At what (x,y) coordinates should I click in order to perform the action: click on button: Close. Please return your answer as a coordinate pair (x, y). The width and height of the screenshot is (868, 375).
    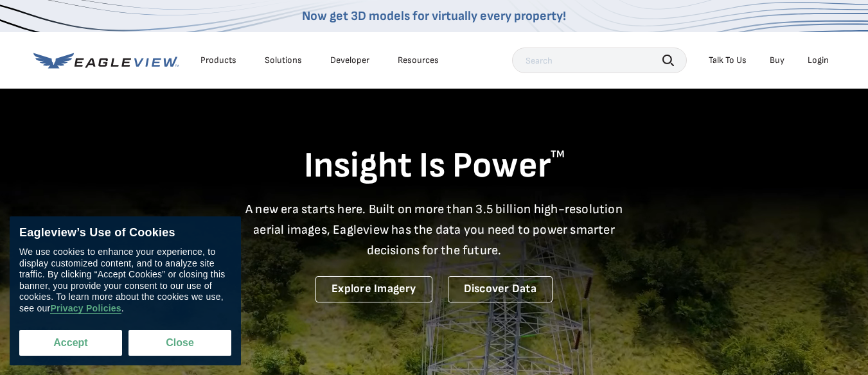
    Looking at the image, I should click on (180, 343).